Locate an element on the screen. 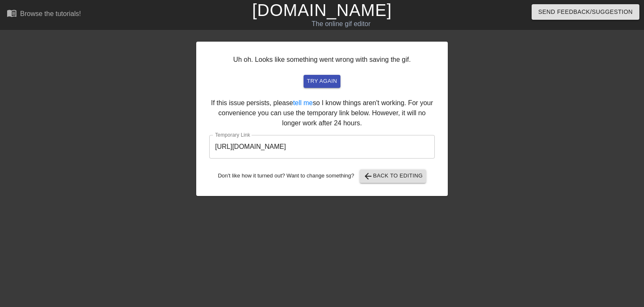 Image resolution: width=644 pixels, height=307 pixels. div: The online gif editor is located at coordinates (341, 24).